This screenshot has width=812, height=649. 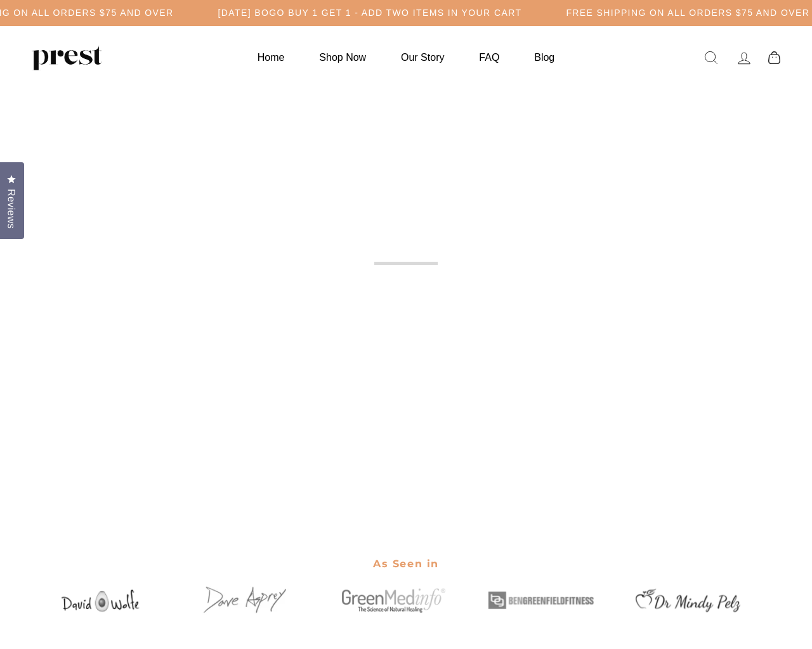 What do you see at coordinates (423, 57) in the screenshot?
I see `a: Our Story` at bounding box center [423, 57].